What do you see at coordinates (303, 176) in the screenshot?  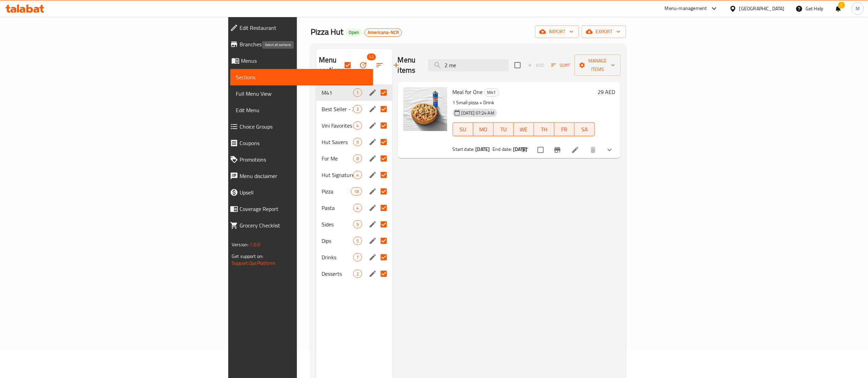 I see `span: Menu disclaimer` at bounding box center [303, 176].